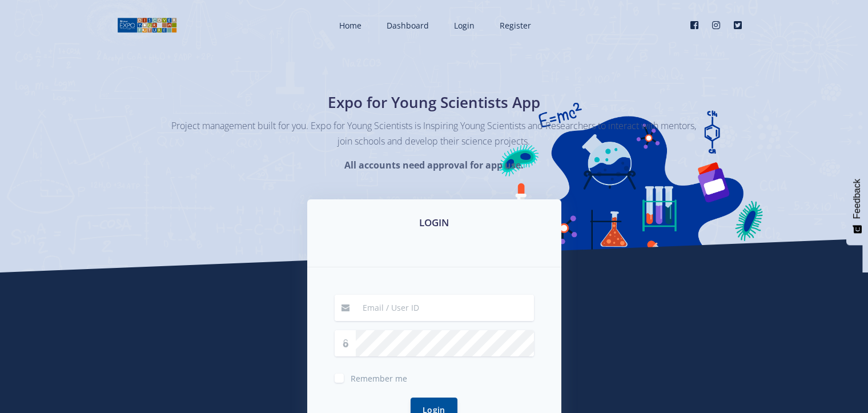  I want to click on h3: LOGIN, so click(434, 223).